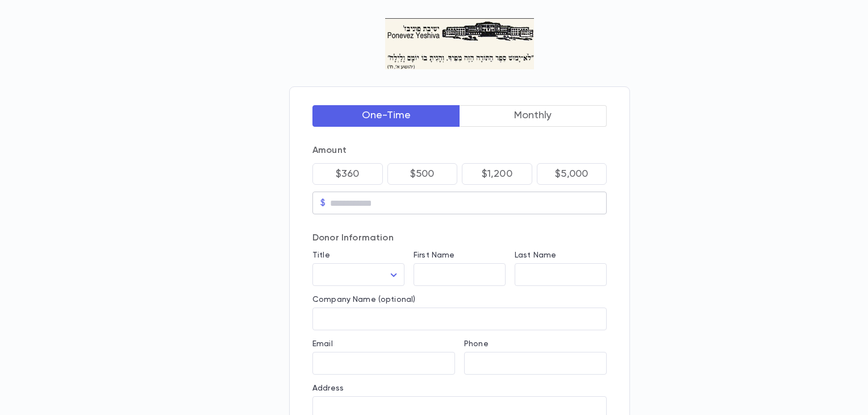  I want to click on label: Email, so click(323, 344).